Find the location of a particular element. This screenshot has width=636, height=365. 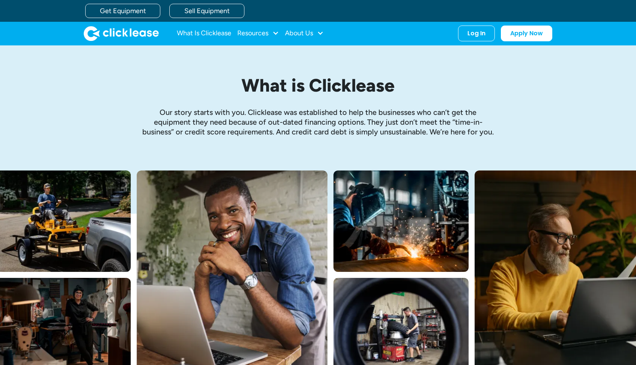

a: Sell Equipment is located at coordinates (207, 11).